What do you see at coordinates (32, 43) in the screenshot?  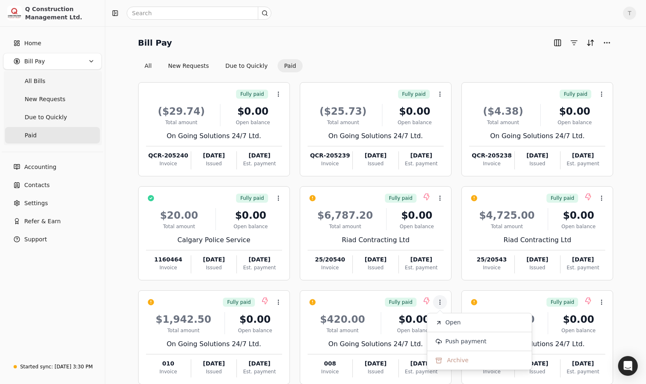 I see `span: Home` at bounding box center [32, 43].